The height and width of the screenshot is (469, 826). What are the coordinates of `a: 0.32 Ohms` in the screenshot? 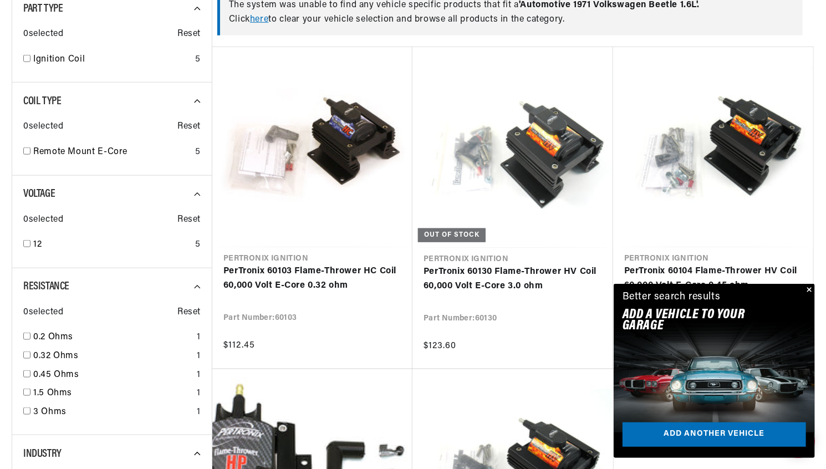 It's located at (113, 357).